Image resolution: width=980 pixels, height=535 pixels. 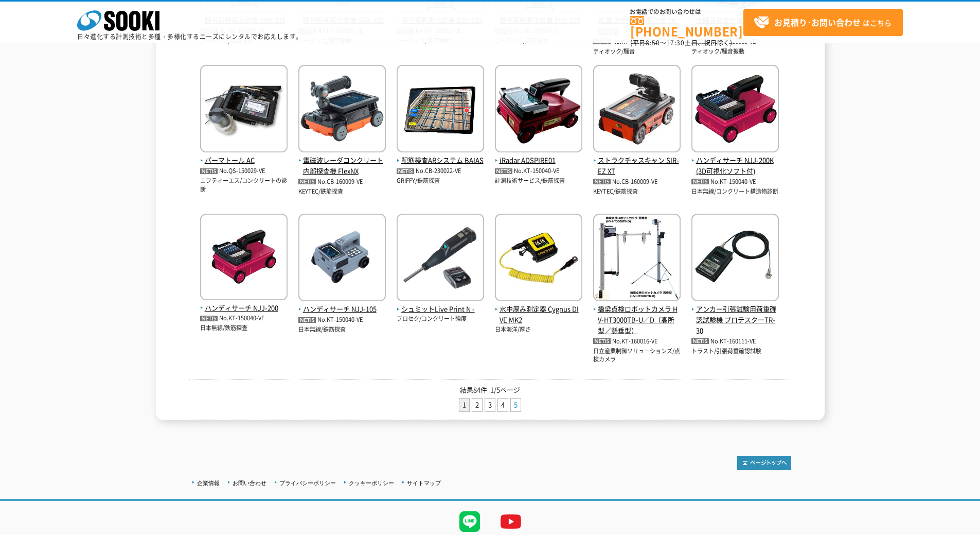 What do you see at coordinates (440, 155) in the screenshot?
I see `a: 配筋検査ARシステム BAIAS` at bounding box center [440, 155].